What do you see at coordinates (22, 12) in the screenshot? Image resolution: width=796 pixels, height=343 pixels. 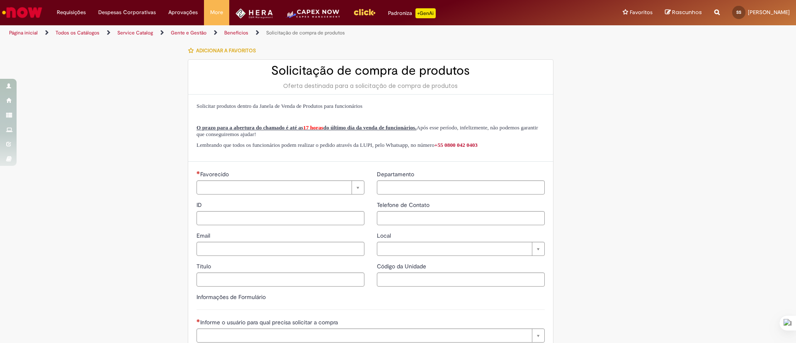 I see `img: ServiceNow` at bounding box center [22, 12].